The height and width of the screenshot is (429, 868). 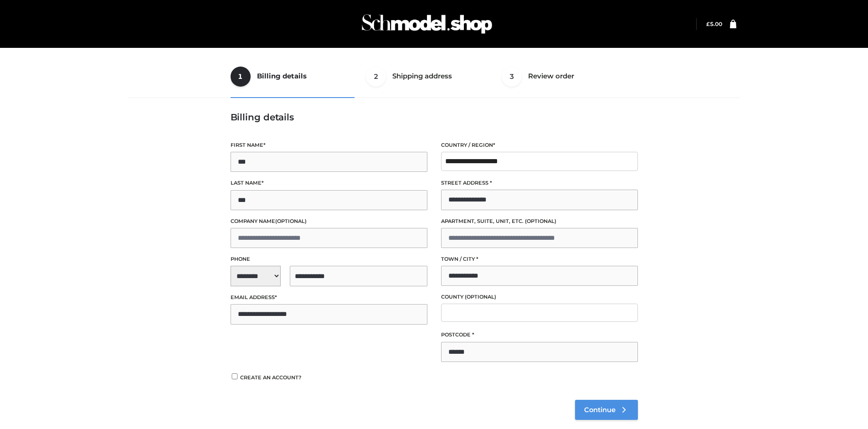 I want to click on label: Street address, so click(x=540, y=183).